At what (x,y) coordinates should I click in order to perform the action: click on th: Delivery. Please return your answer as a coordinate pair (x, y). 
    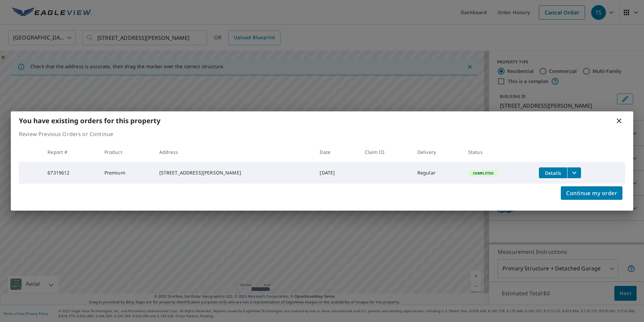
    Looking at the image, I should click on (437, 152).